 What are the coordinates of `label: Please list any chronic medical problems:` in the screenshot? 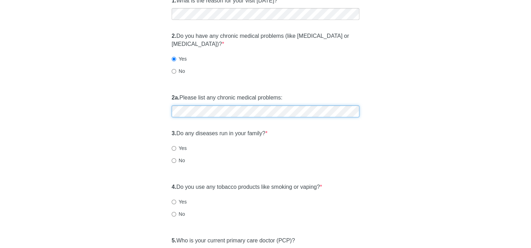 It's located at (227, 98).